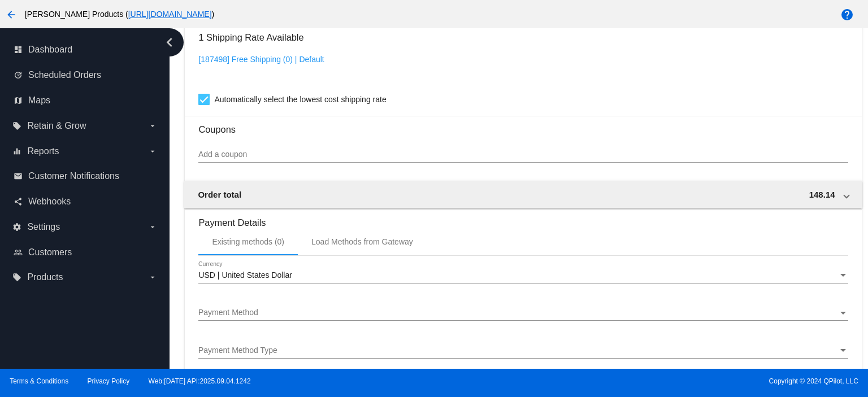 The image size is (868, 397). What do you see at coordinates (85, 253) in the screenshot?
I see `a: people_outline Customers` at bounding box center [85, 253].